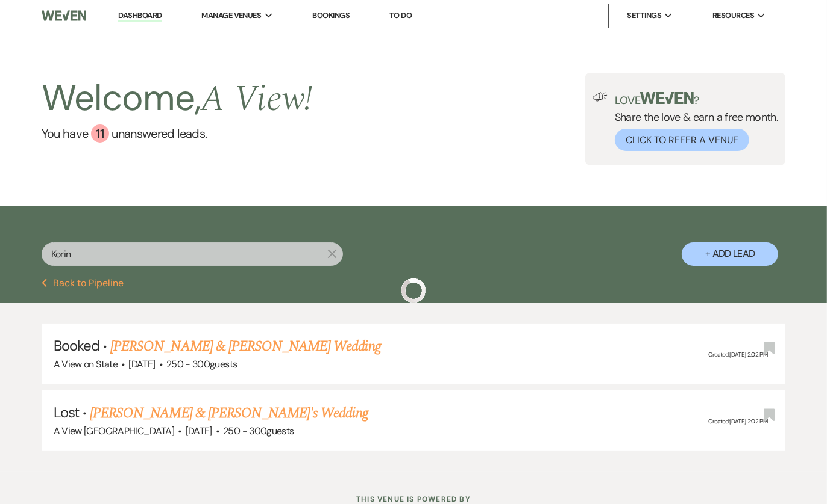 The height and width of the screenshot is (504, 827). I want to click on a: Bookings, so click(330, 15).